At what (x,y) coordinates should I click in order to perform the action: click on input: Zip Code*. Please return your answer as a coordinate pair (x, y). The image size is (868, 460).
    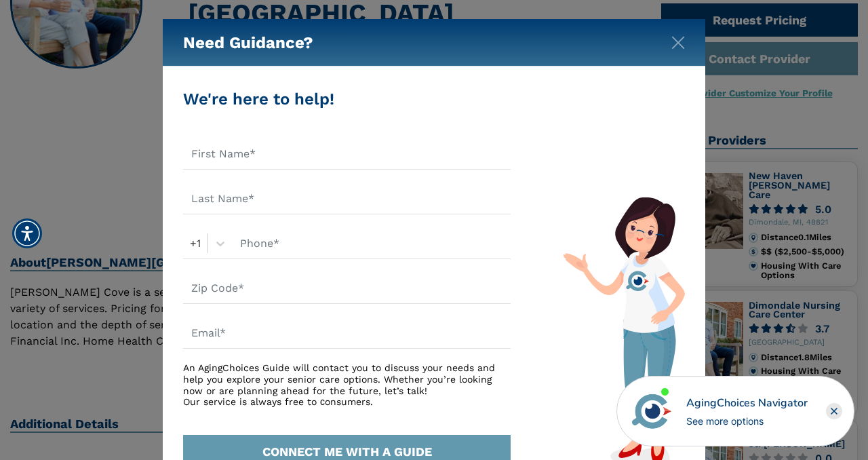
    Looking at the image, I should click on (347, 288).